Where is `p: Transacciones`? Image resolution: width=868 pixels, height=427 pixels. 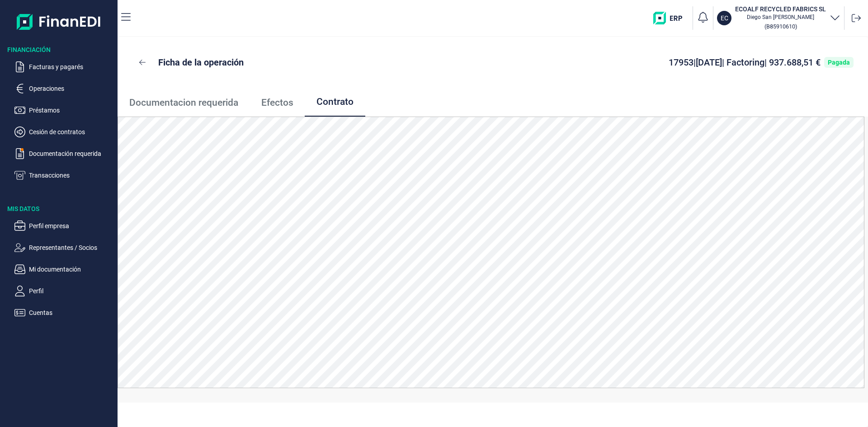 p: Transacciones is located at coordinates (71, 175).